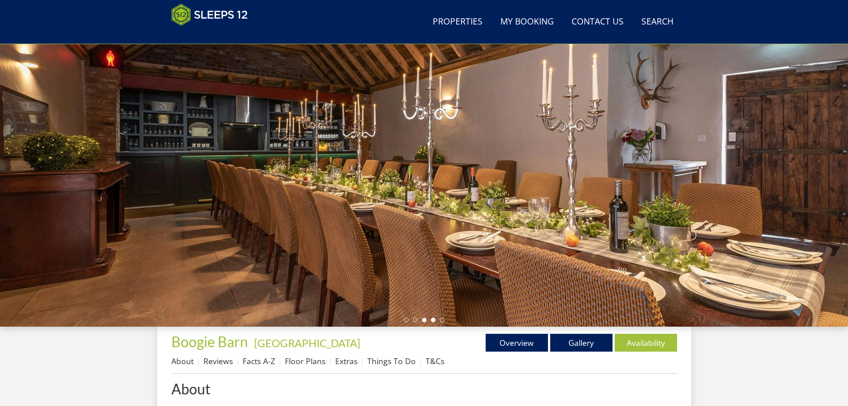 This screenshot has width=848, height=406. Describe the element at coordinates (658, 22) in the screenshot. I see `a: Search` at that location.